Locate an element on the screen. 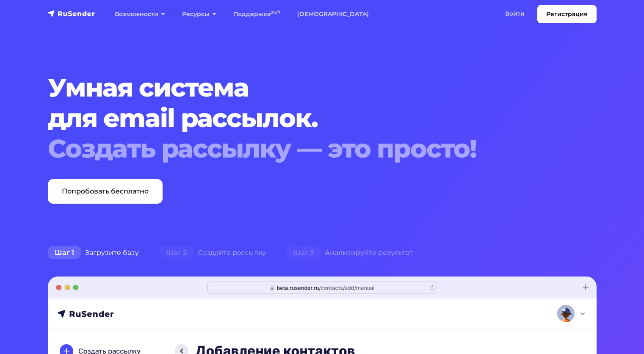 The image size is (644, 354). div: Создайте рассылку is located at coordinates (212, 252).